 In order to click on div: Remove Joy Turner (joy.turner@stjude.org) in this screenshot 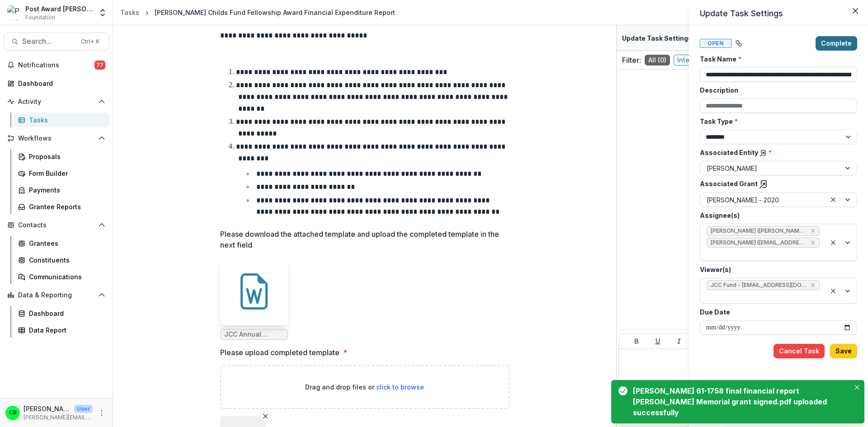, I will do `click(813, 231)`.